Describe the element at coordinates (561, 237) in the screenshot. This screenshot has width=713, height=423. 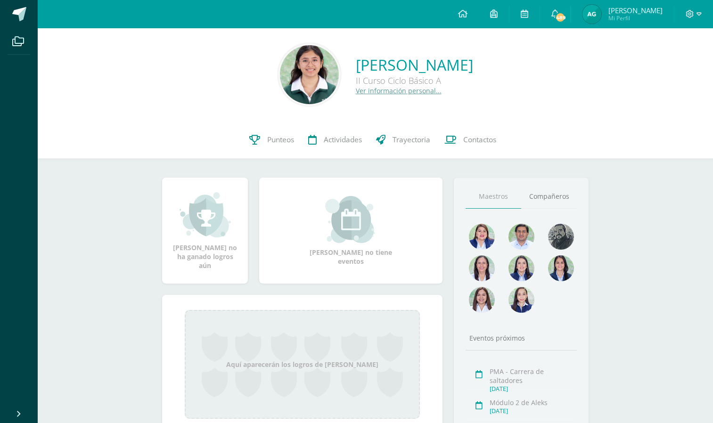
I see `img: 4179e05c207095638826b52d0d6e7b97.png` at that location.